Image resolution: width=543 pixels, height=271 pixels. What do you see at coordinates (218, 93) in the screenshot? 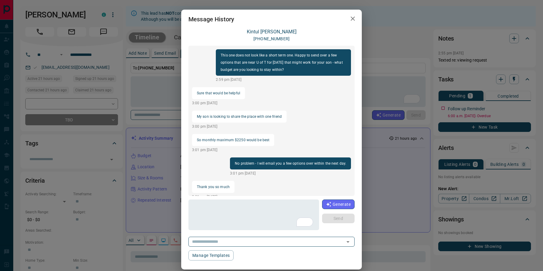
I see `p: Sure that would be helpful` at bounding box center [218, 93].